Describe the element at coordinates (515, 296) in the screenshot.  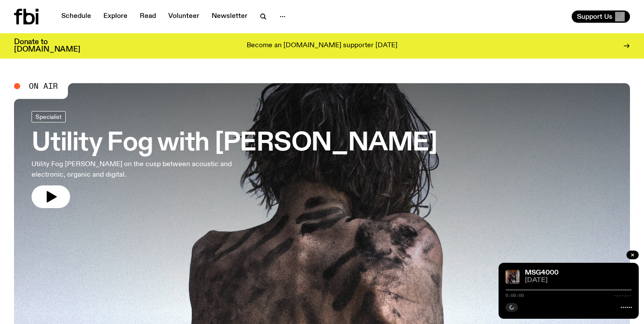
I see `span: 0:00:00` at that location.